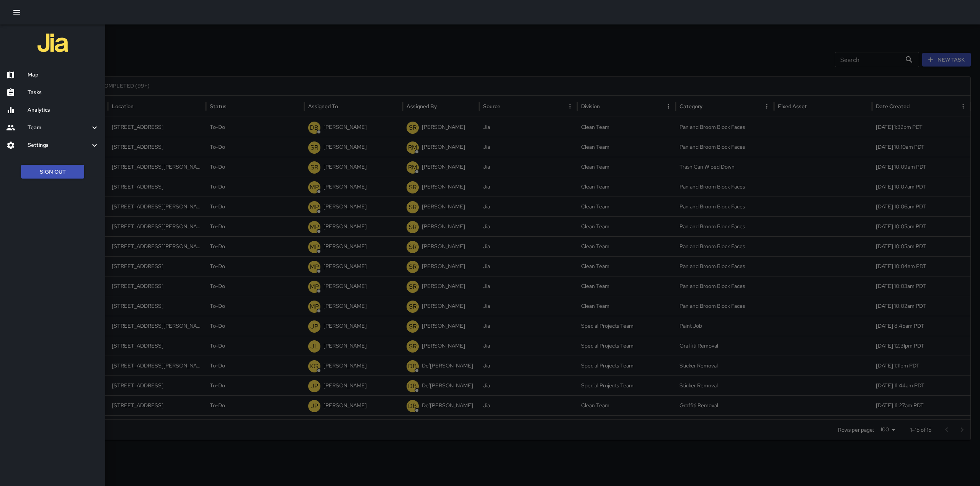 The height and width of the screenshot is (486, 980). What do you see at coordinates (53, 43) in the screenshot?
I see `img: jia-logo` at bounding box center [53, 43].